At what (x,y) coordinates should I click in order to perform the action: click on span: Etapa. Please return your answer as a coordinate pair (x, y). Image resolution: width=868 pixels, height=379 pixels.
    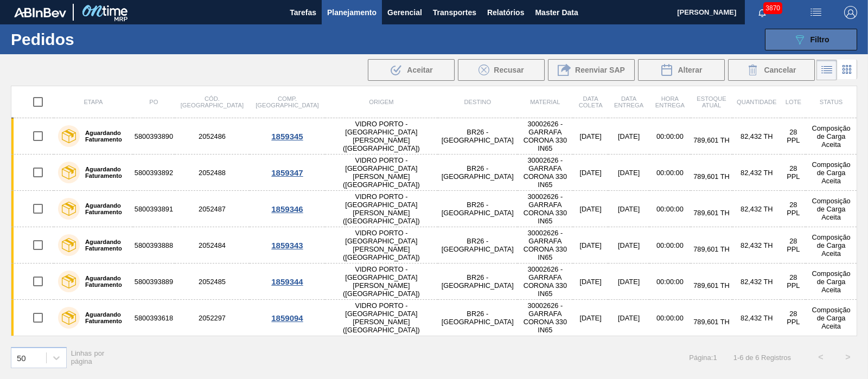
    Looking at the image, I should click on (93, 102).